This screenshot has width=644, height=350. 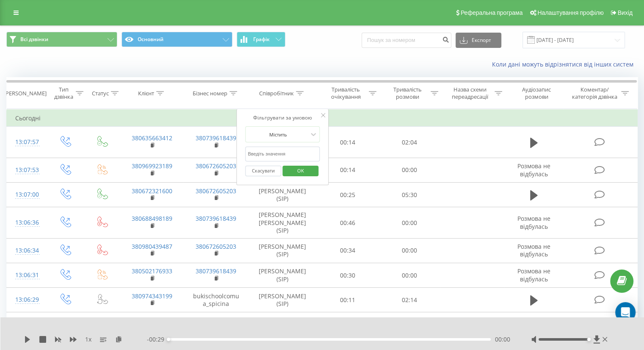 I want to click on a: Коли дані можуть відрізнятися вiд інших систем, so click(x=565, y=64).